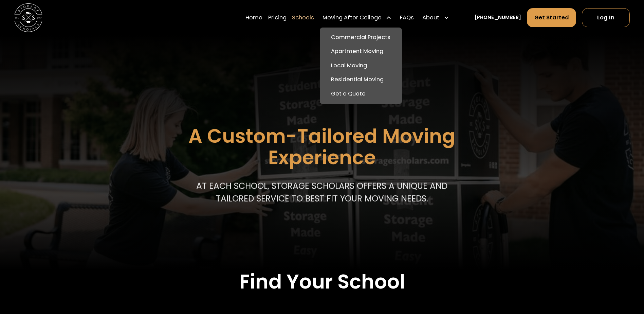  Describe the element at coordinates (606, 18) in the screenshot. I see `a: Log In` at that location.